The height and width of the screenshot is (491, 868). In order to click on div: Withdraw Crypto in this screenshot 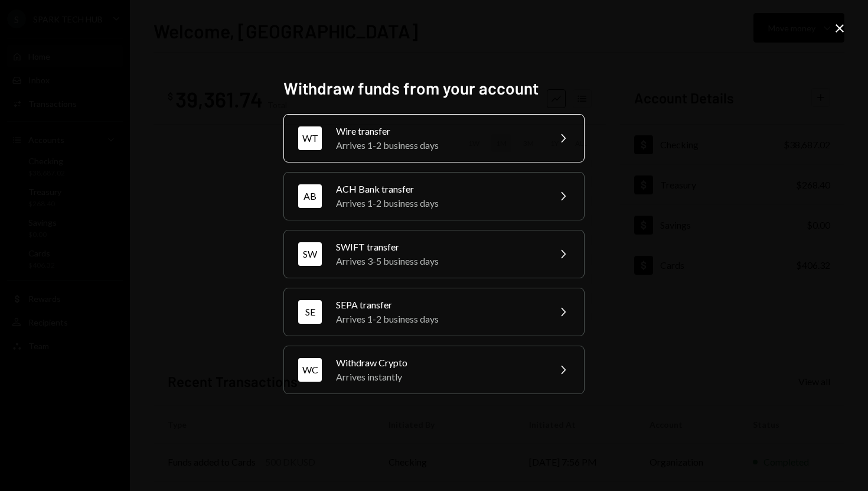, I will do `click(439, 363)`.